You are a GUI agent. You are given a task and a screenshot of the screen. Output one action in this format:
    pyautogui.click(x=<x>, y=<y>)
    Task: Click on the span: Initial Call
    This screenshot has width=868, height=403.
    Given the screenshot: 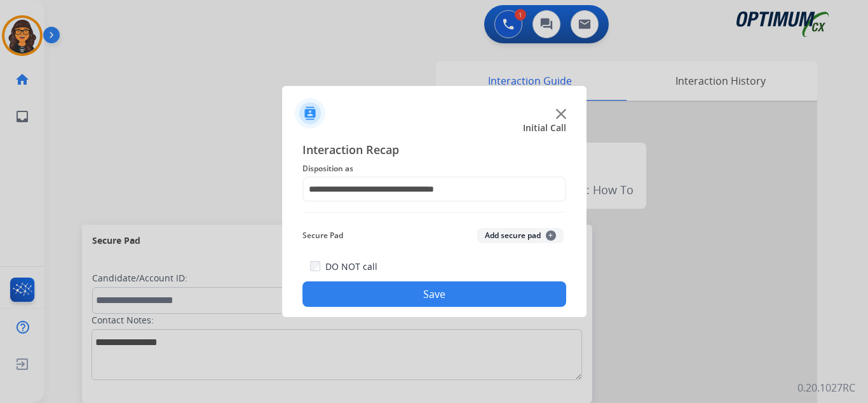 What is the action you would take?
    pyautogui.click(x=545, y=128)
    